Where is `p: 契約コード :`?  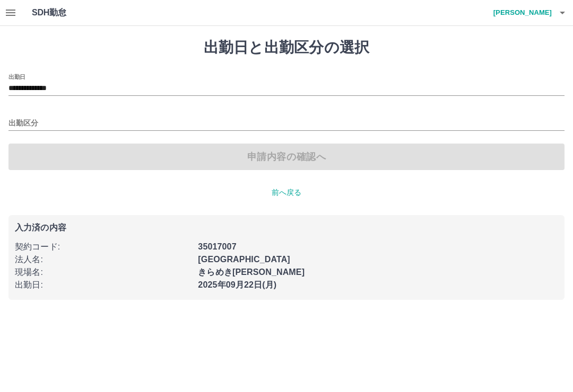
p: 契約コード : is located at coordinates (103, 247).